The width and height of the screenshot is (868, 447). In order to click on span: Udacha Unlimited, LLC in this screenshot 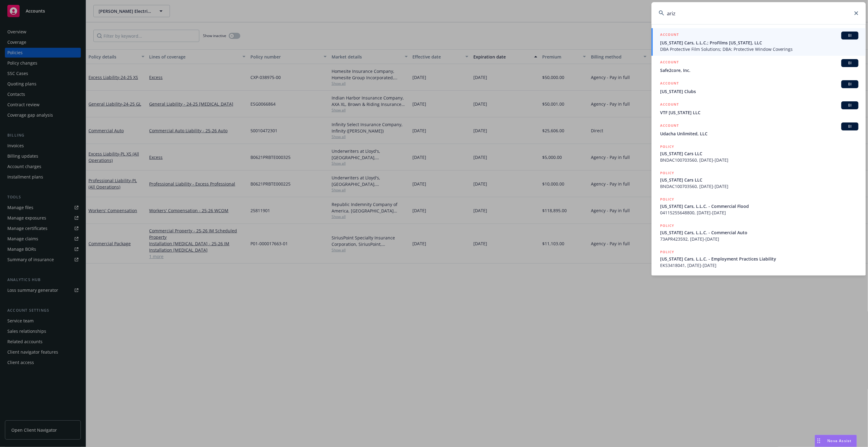, I will do `click(759, 134)`.